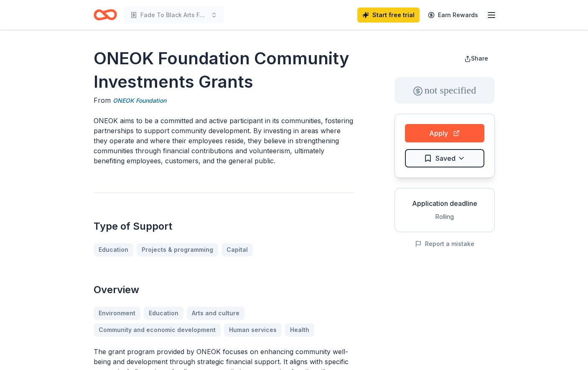 The image size is (588, 370). Describe the element at coordinates (453, 15) in the screenshot. I see `a: Earn Rewards` at that location.